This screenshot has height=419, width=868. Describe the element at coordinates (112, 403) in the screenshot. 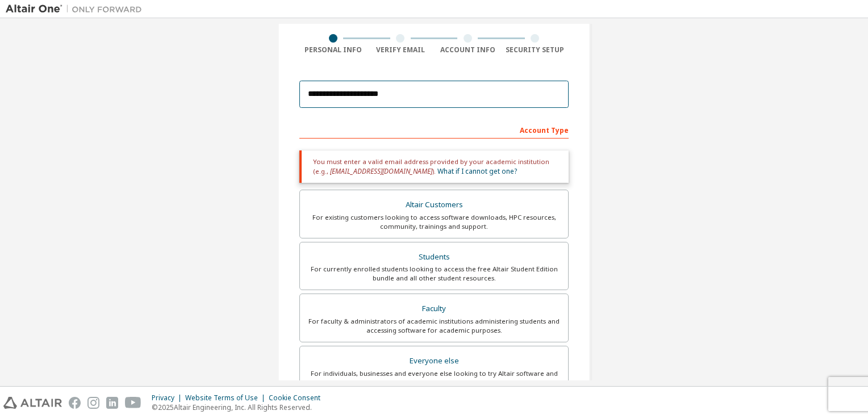

I see `img: linkedin.svg` at that location.